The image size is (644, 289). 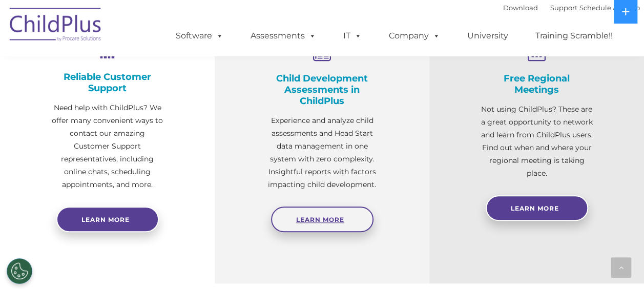 What do you see at coordinates (415, 36) in the screenshot?
I see `a: Company` at bounding box center [415, 36].